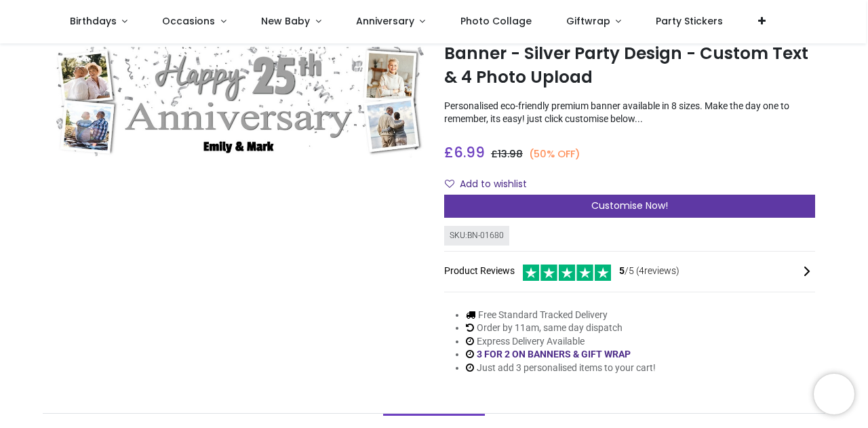 The height and width of the screenshot is (428, 868). Describe the element at coordinates (689, 21) in the screenshot. I see `span: Party Stickers` at that location.